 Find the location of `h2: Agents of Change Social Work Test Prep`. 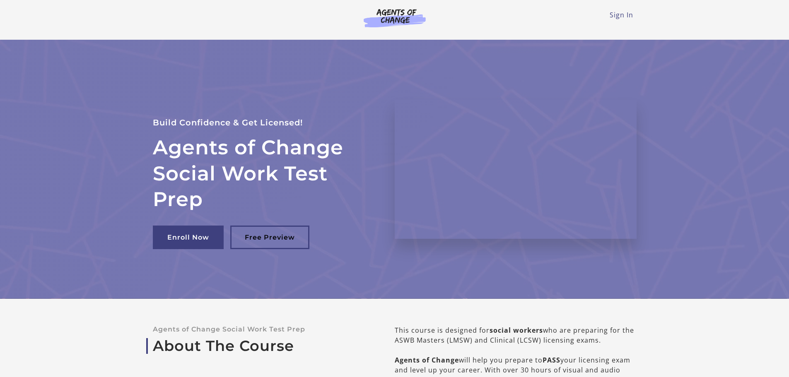

h2: Agents of Change Social Work Test Prep is located at coordinates (264, 173).